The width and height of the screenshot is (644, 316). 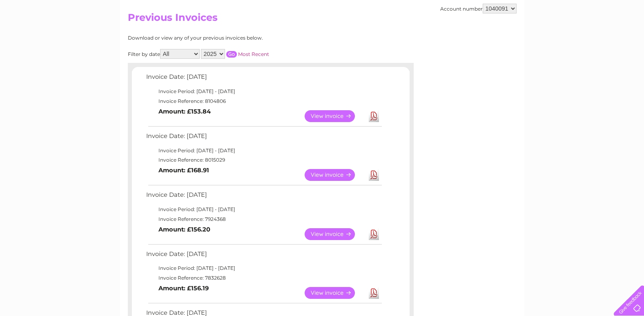 I want to click on b: Amount: £168.91, so click(x=184, y=170).